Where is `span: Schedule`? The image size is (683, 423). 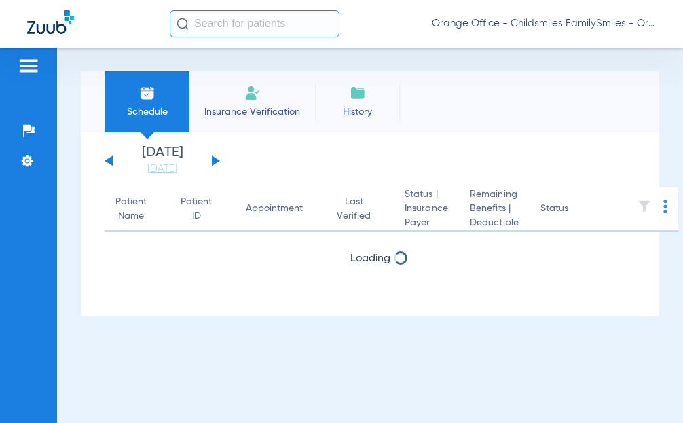 span: Schedule is located at coordinates (147, 112).